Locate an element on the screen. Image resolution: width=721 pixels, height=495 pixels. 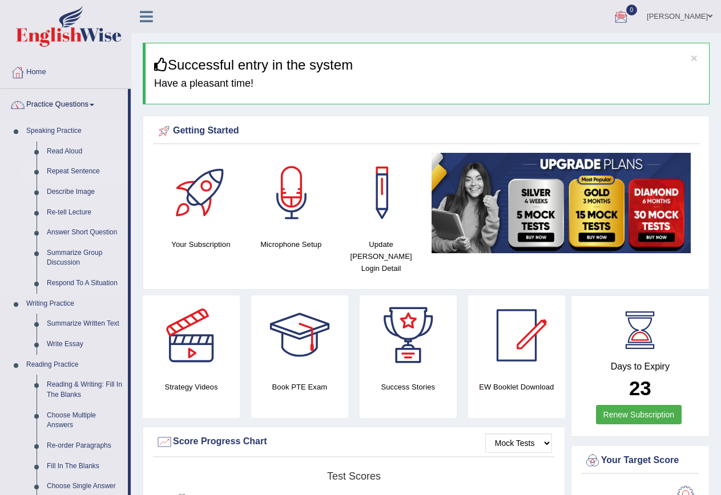
a: Respond To A Situation is located at coordinates (84, 284).